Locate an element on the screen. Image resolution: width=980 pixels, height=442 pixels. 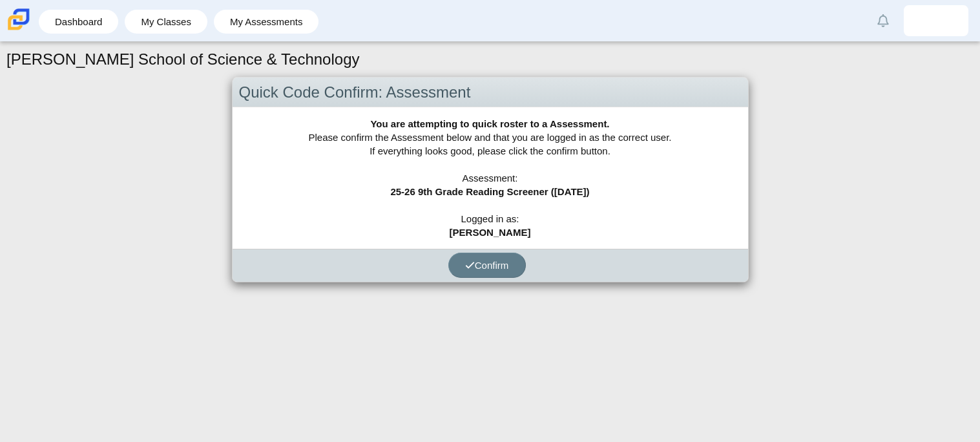
a: My Assessments is located at coordinates (266, 21).